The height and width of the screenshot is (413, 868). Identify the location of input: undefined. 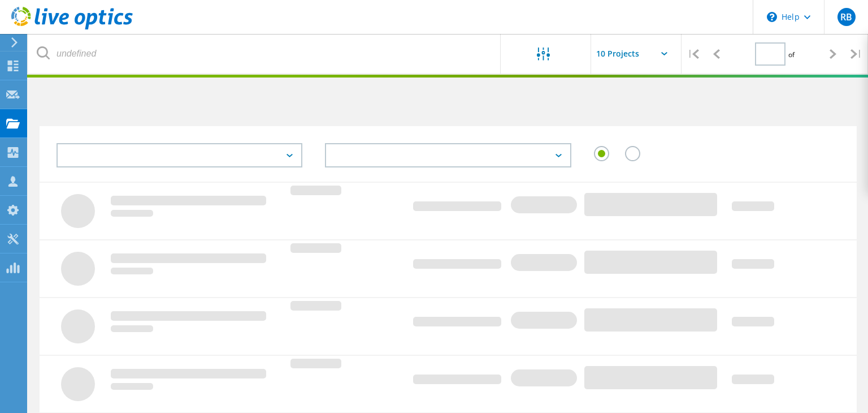
(265, 53).